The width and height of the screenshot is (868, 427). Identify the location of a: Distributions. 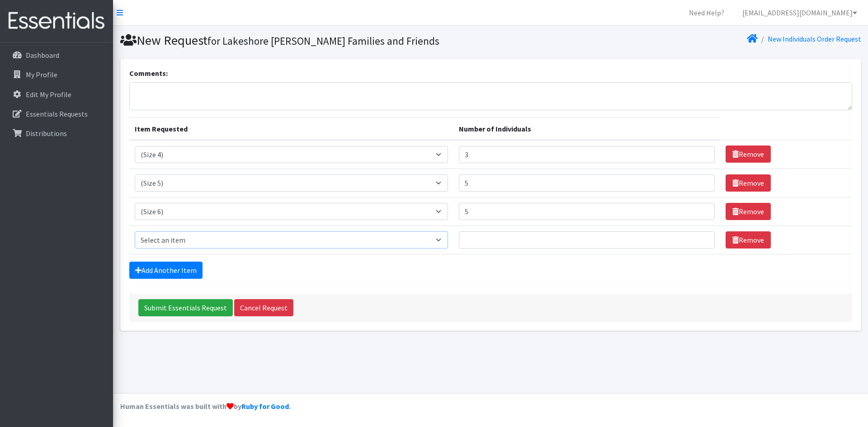
(56, 133).